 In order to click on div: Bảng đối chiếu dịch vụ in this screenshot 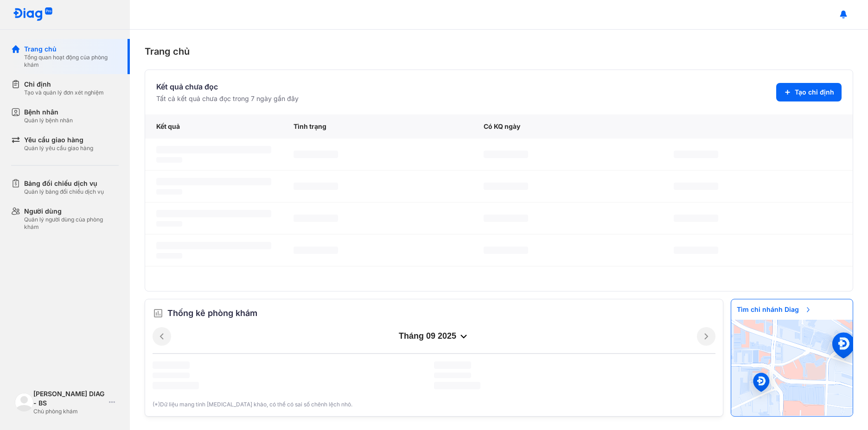, I will do `click(64, 183)`.